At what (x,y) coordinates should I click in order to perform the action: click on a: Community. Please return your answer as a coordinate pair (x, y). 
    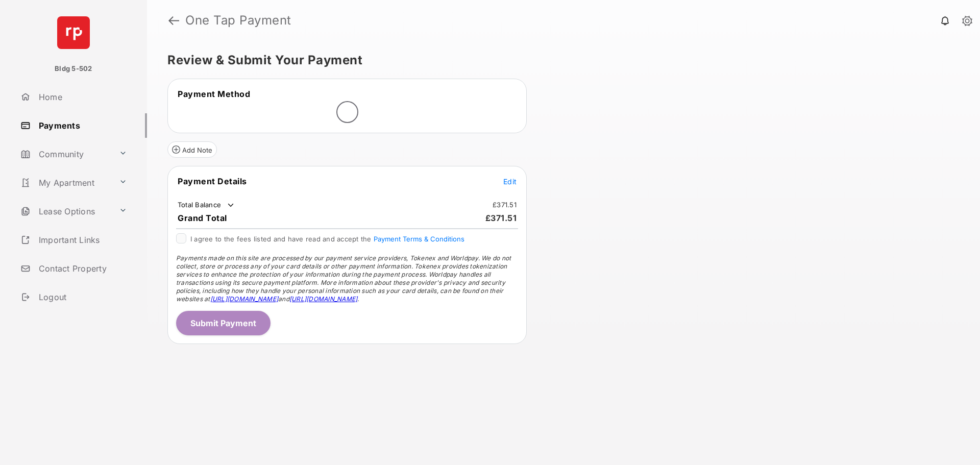
    Looking at the image, I should click on (65, 154).